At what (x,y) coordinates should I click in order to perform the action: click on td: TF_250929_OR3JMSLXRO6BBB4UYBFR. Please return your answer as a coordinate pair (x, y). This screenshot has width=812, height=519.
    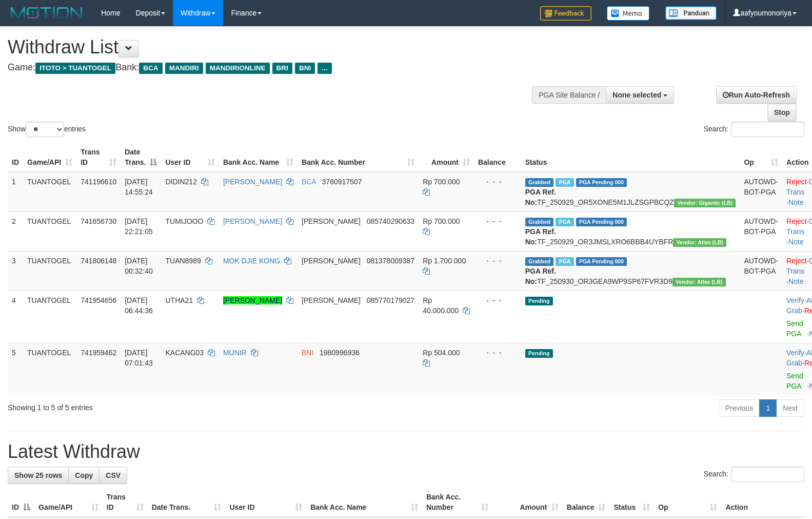
    Looking at the image, I should click on (630, 231).